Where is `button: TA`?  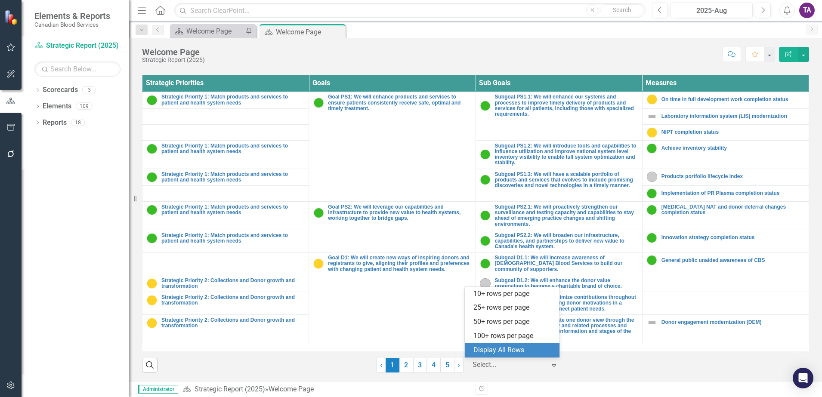 button: TA is located at coordinates (807, 10).